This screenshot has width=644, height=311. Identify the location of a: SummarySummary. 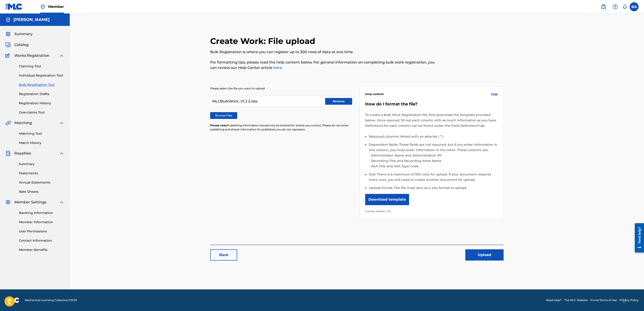
(19, 34).